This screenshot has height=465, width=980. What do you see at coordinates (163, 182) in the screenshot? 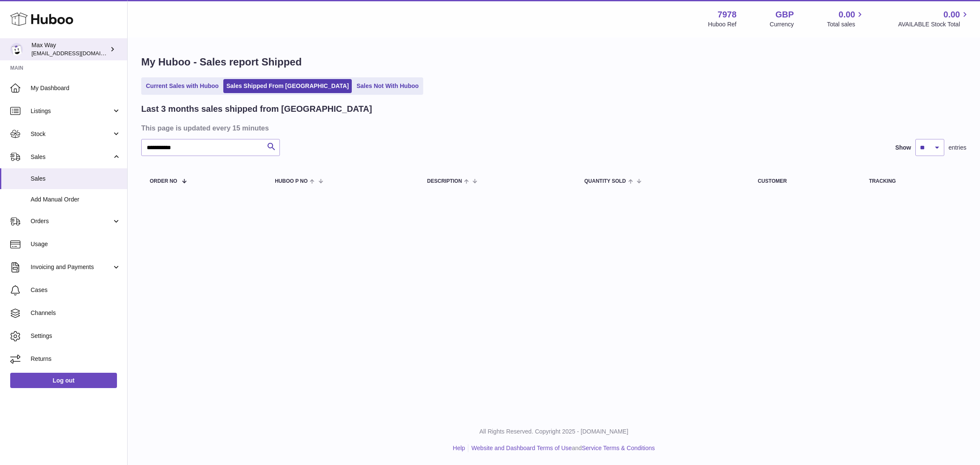
I see `span: Order No` at bounding box center [163, 182].